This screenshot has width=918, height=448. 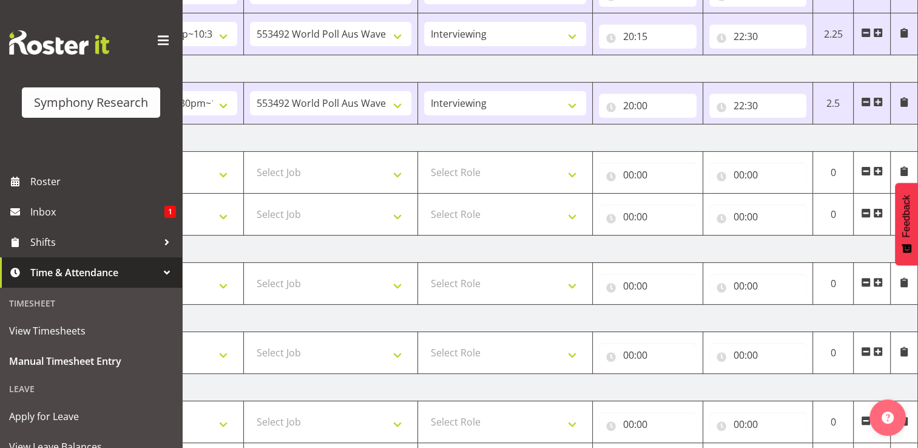 I want to click on div: Leave, so click(x=91, y=388).